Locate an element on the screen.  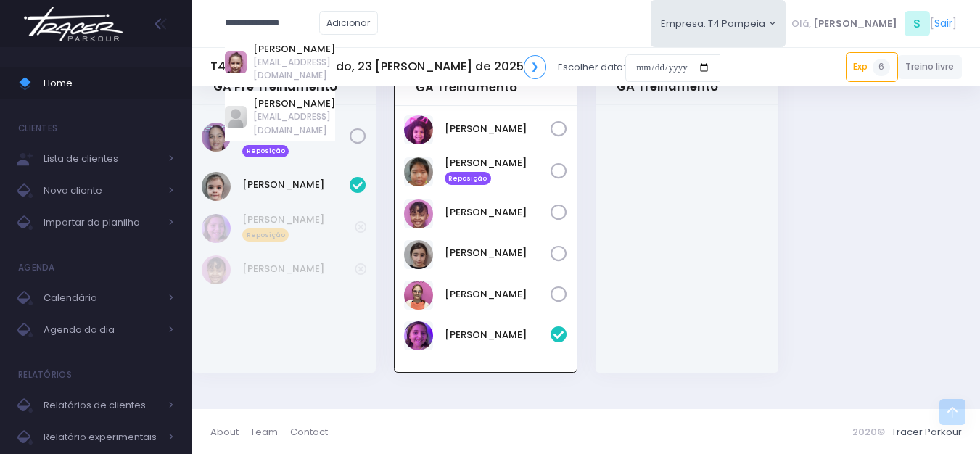
img: Brunna Mateus De Paulo Alves is located at coordinates (216, 186).